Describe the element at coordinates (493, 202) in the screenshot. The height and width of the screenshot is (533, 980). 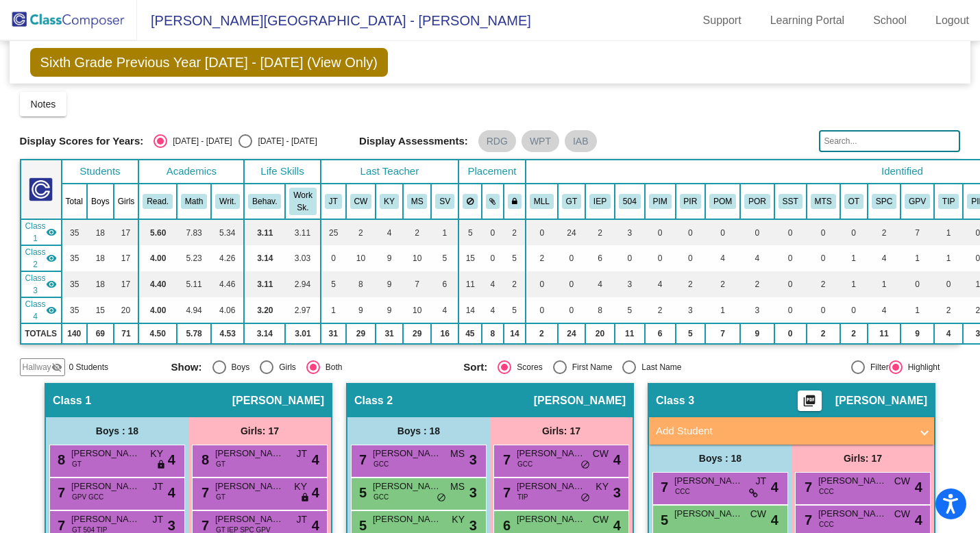
I see `th: Keep with students` at that location.